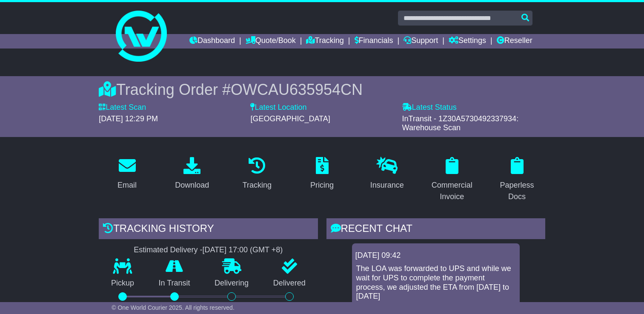  Describe the element at coordinates (208, 250) in the screenshot. I see `div: Estimated Delivery -` at that location.